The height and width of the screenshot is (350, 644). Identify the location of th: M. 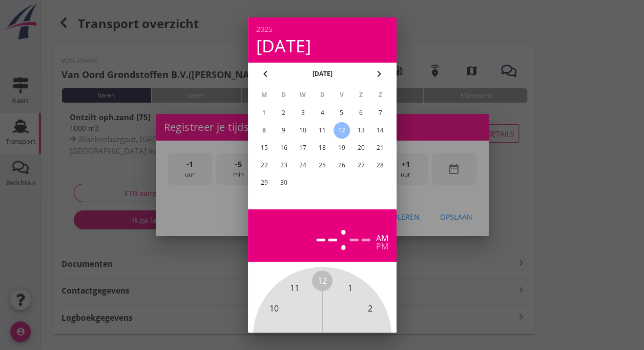
(264, 95).